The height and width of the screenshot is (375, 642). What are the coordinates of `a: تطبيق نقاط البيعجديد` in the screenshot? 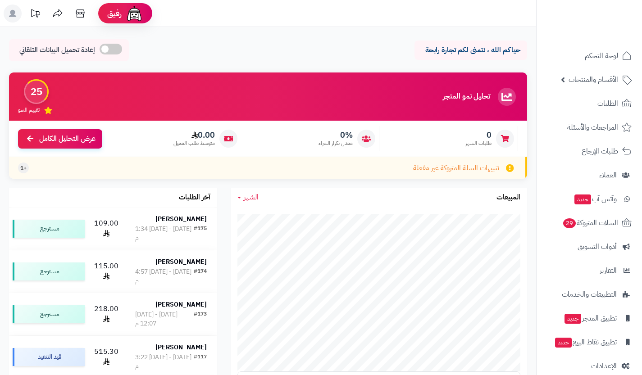 It's located at (589, 342).